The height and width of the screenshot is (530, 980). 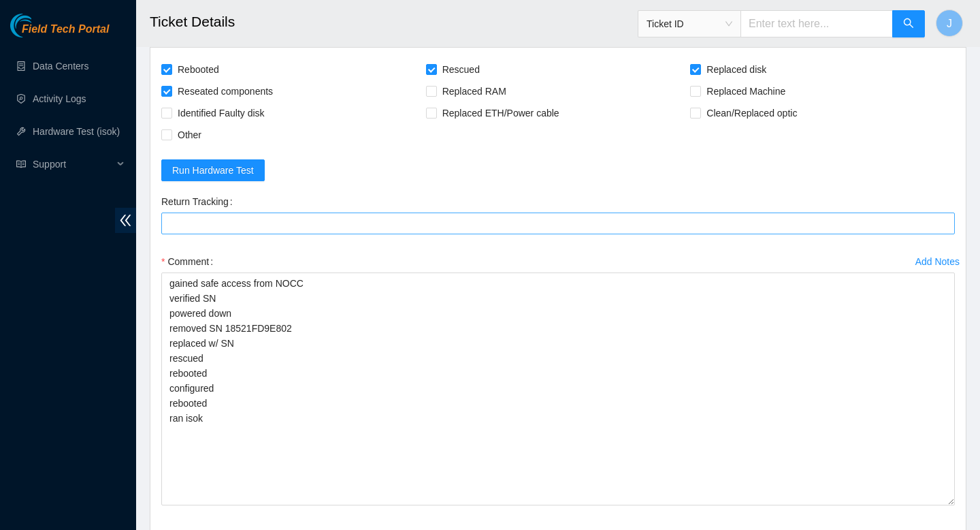 I want to click on span: Identified Faulty disk, so click(x=221, y=113).